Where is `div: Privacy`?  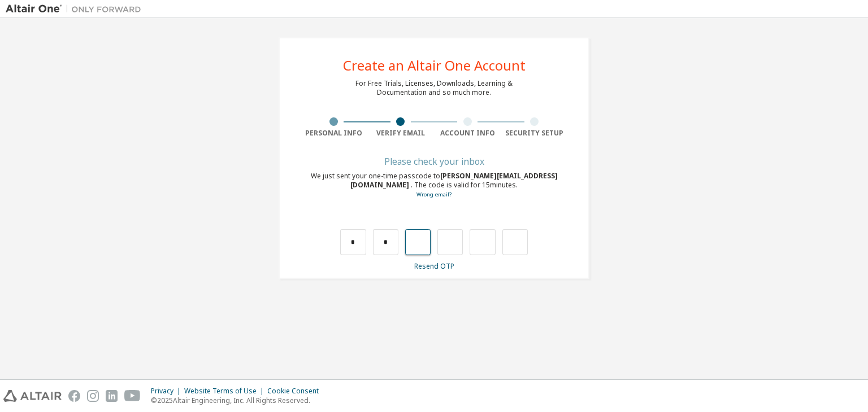
div: Privacy is located at coordinates (167, 391).